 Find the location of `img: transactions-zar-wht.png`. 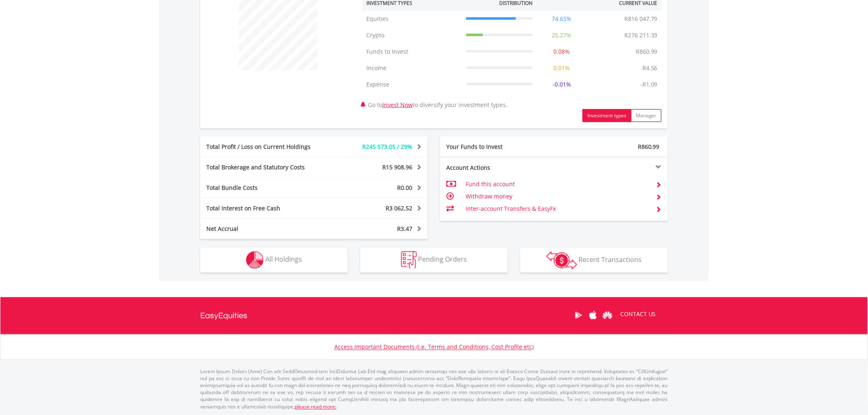

img: transactions-zar-wht.png is located at coordinates (562, 261).